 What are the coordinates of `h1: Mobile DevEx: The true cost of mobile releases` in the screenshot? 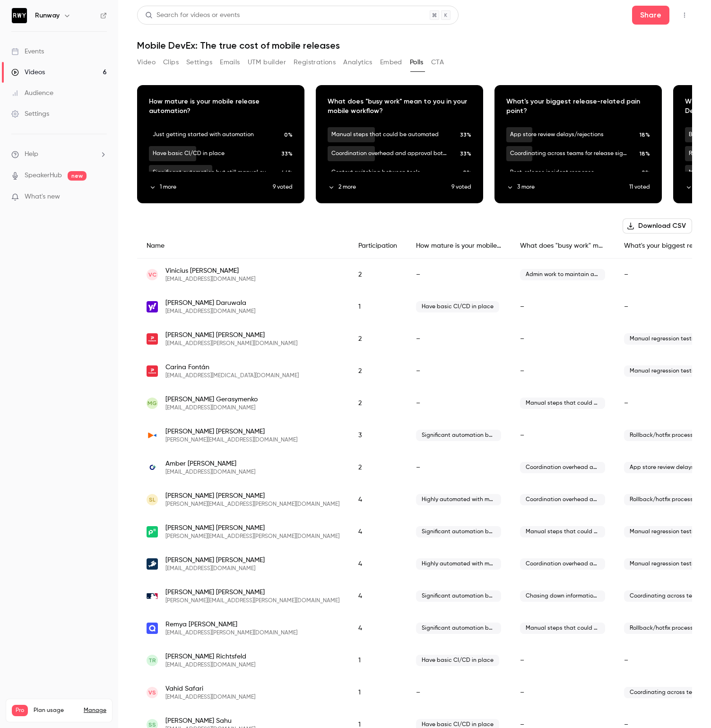 It's located at (414, 46).